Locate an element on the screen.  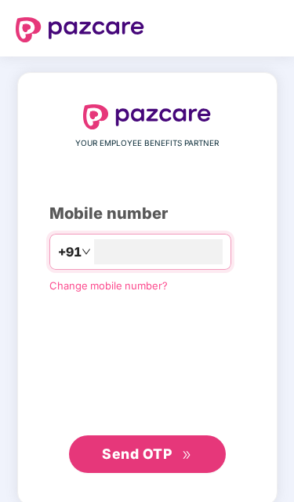
span: +91 is located at coordinates (70, 252).